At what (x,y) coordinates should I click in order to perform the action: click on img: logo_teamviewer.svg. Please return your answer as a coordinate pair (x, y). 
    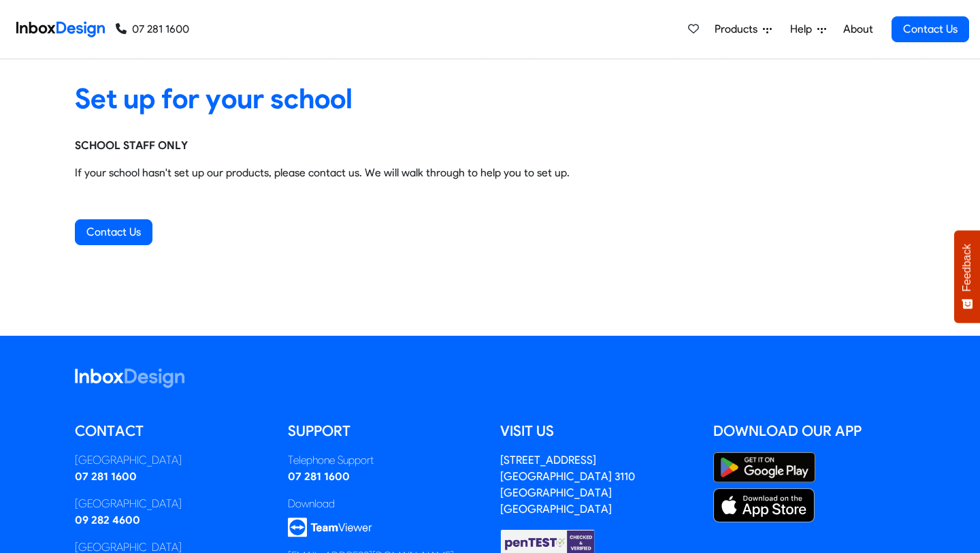
    Looking at the image, I should click on (330, 527).